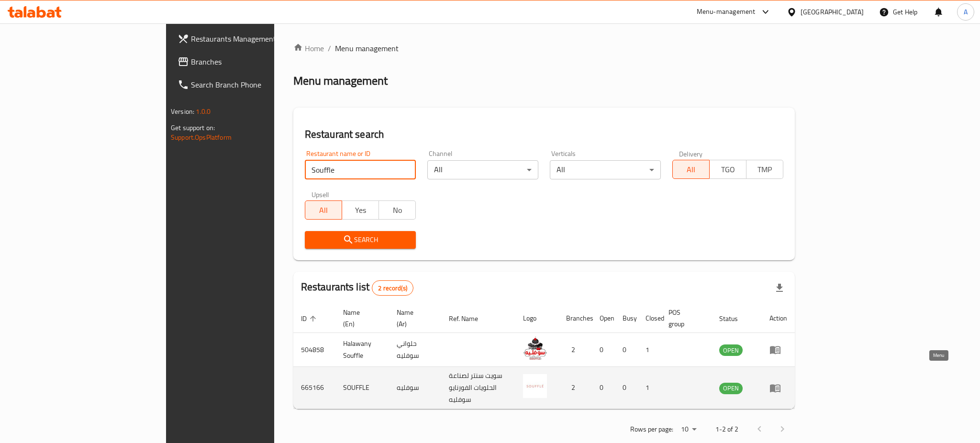  I want to click on td: سوفليه, so click(414, 388).